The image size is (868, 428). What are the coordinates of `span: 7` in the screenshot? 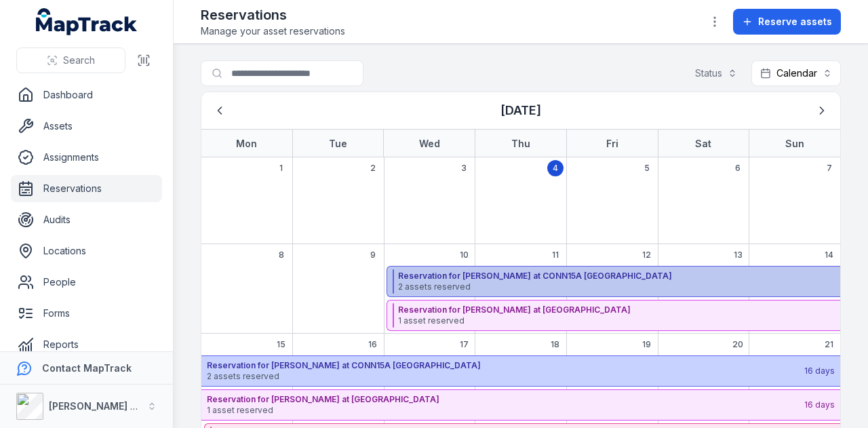 It's located at (829, 168).